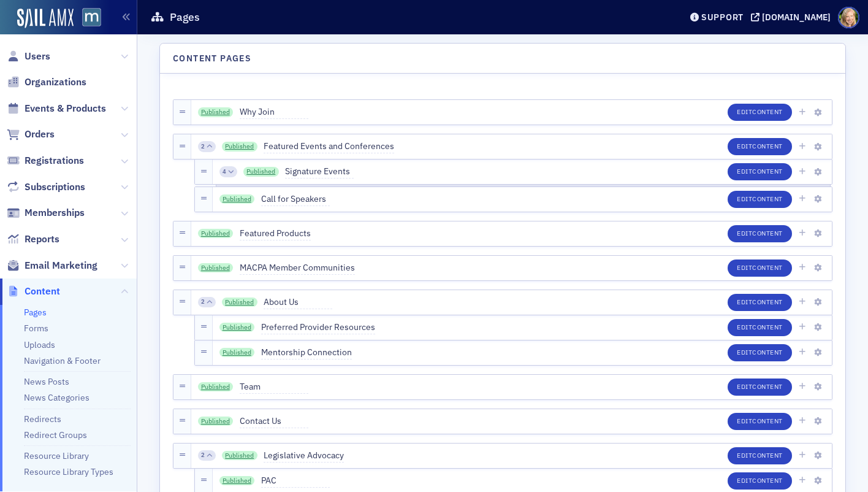 This screenshot has height=492, width=868. What do you see at coordinates (185, 17) in the screenshot?
I see `h1: Pages` at bounding box center [185, 17].